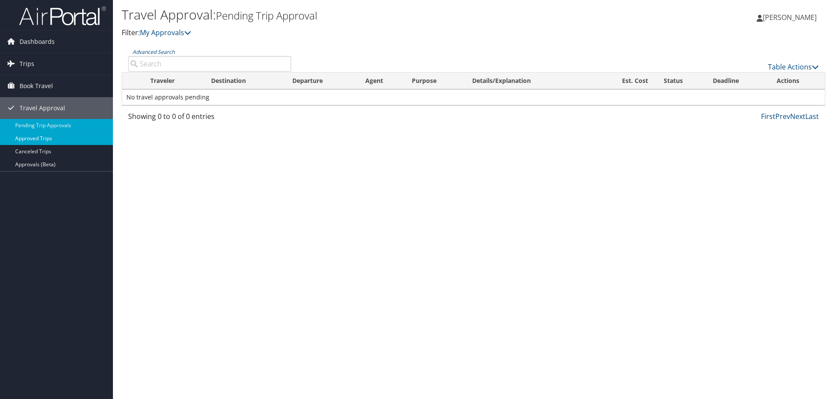 This screenshot has width=834, height=399. I want to click on th: Deadline: activate to sort column descending, so click(737, 81).